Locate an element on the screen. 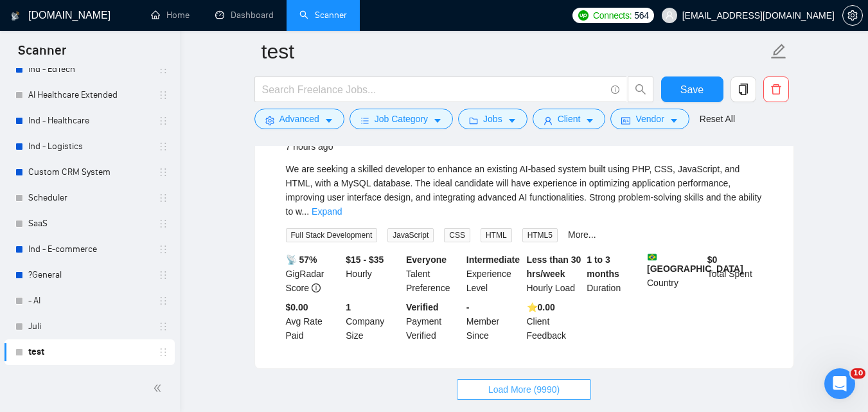 This screenshot has height=412, width=868. a: - AI is located at coordinates (89, 301).